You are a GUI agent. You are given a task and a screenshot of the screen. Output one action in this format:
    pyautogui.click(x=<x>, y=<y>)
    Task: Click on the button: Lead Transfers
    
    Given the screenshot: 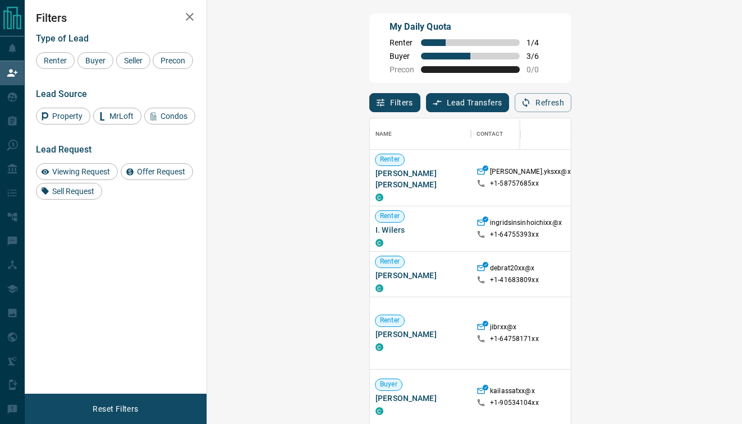 What is the action you would take?
    pyautogui.click(x=467, y=103)
    